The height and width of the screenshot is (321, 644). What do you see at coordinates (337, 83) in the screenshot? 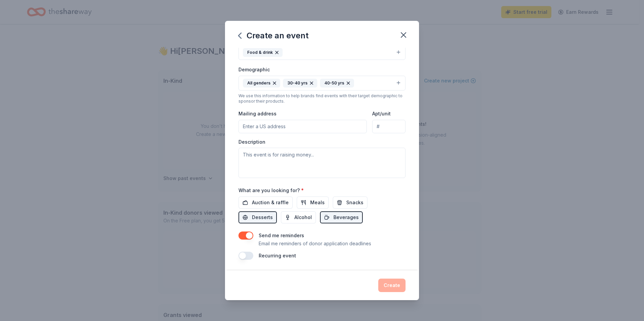
I see `div: 40-50 yrs` at bounding box center [337, 83].